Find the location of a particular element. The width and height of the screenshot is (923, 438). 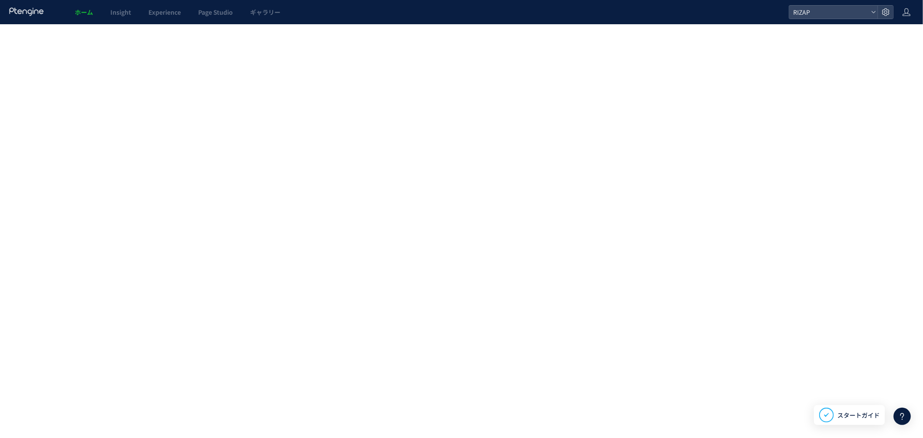

span: Page Studio is located at coordinates (216, 12).